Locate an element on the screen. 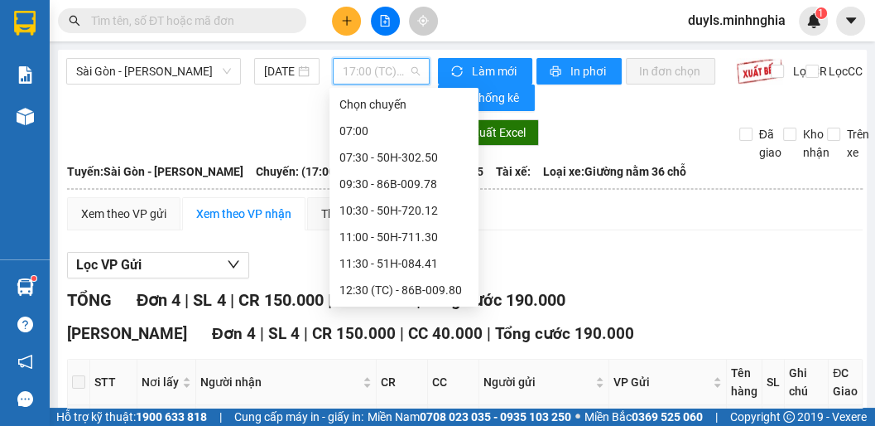 The width and height of the screenshot is (875, 426). span: plus is located at coordinates (347, 21).